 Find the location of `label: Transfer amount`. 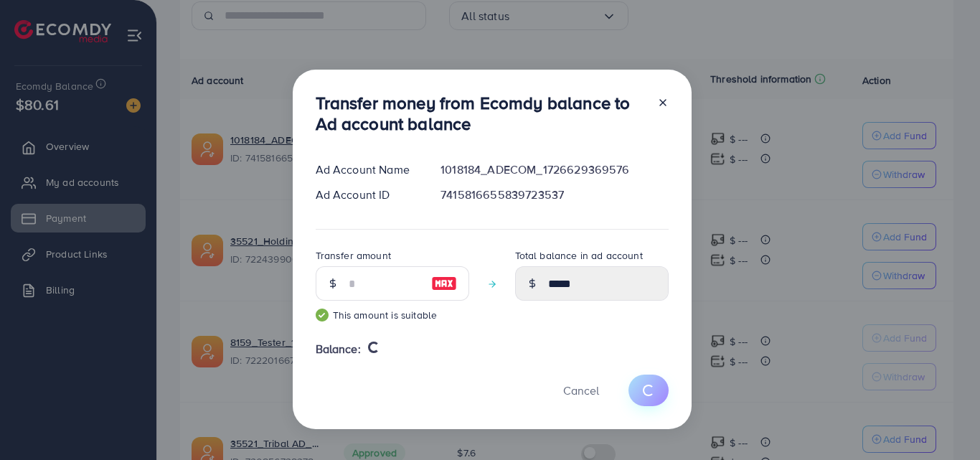

label: Transfer amount is located at coordinates (353, 256).